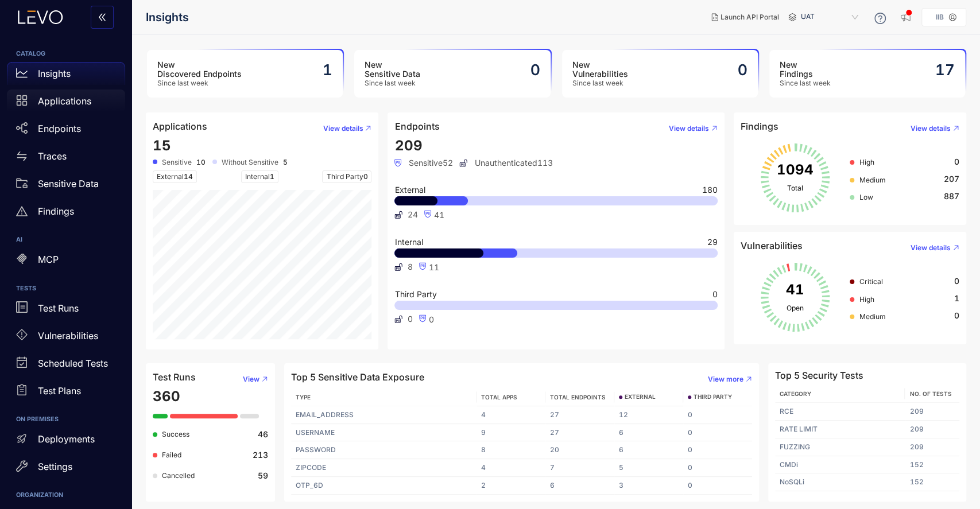  Describe the element at coordinates (511, 433) in the screenshot. I see `td: 9` at that location.